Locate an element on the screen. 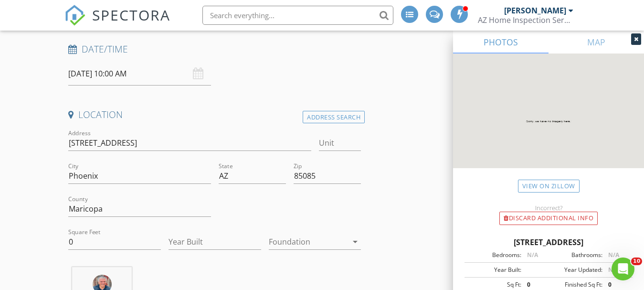 The height and width of the screenshot is (290, 644). div: Sq Ft: is located at coordinates (494, 285).